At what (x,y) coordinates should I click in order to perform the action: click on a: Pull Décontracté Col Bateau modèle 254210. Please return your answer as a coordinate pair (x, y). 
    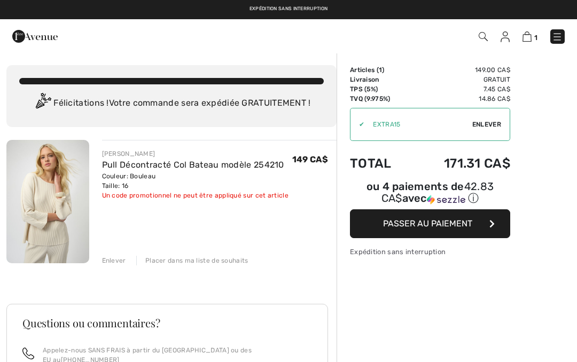
    Looking at the image, I should click on (193, 165).